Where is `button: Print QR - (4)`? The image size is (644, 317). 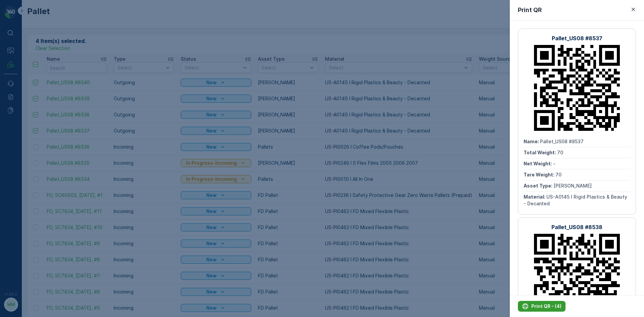
button: Print QR - (4) is located at coordinates (542, 307).